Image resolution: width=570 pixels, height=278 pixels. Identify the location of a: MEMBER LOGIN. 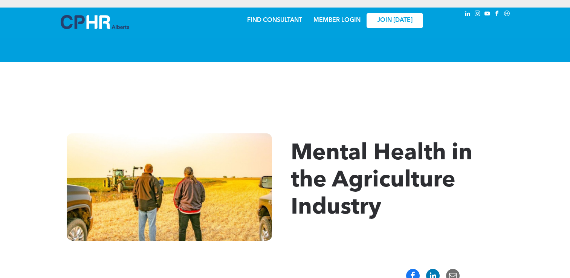
(337, 20).